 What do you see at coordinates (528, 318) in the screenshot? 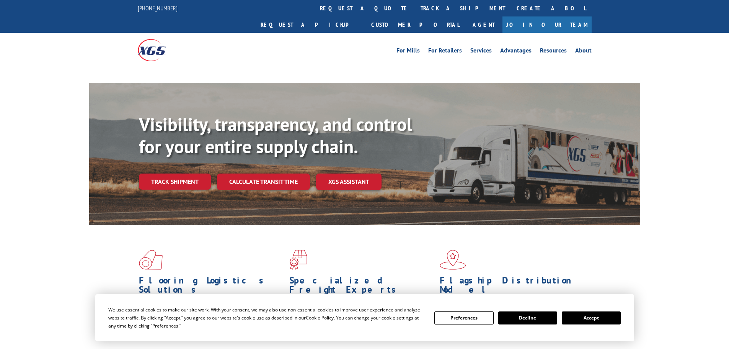
I see `button: Decline` at bounding box center [528, 318].